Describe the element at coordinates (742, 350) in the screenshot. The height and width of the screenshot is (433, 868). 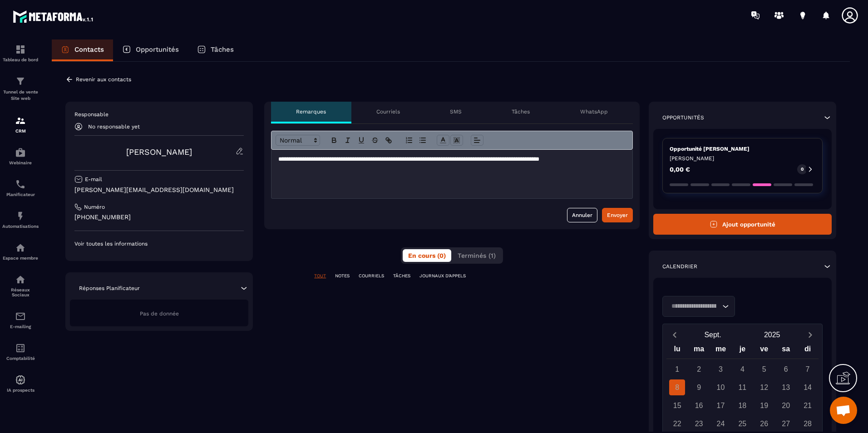
I see `div: je` at that location.